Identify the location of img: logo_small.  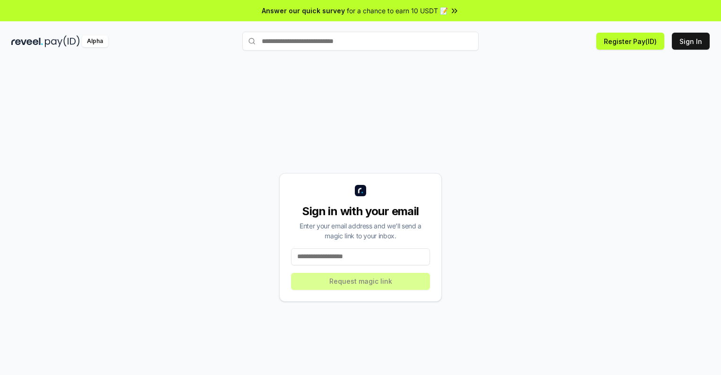
(360, 190).